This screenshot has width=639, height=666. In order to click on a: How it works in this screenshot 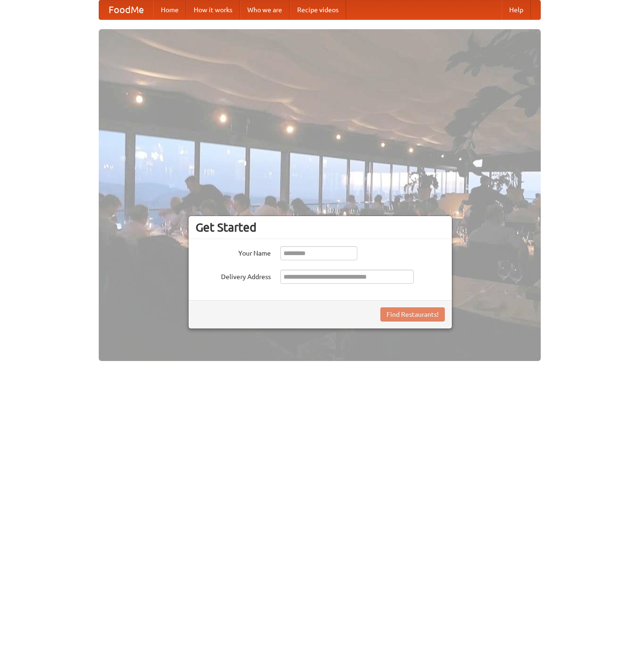, I will do `click(213, 10)`.